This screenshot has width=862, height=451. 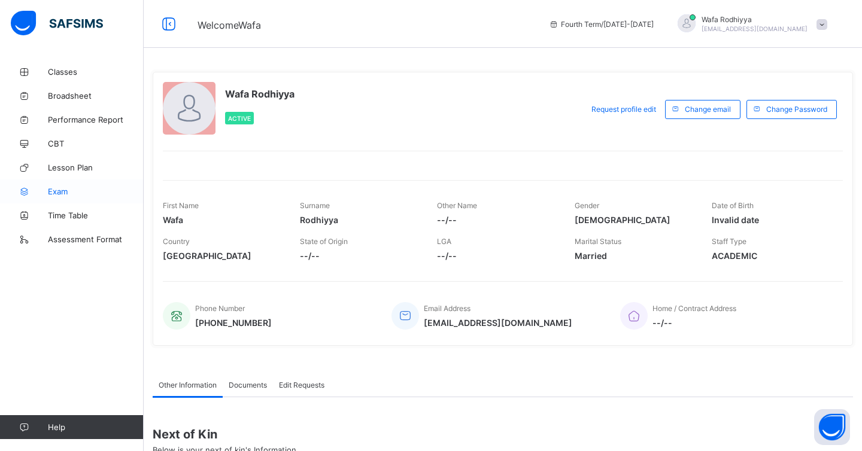 I want to click on span: Welcome Wafa, so click(x=229, y=25).